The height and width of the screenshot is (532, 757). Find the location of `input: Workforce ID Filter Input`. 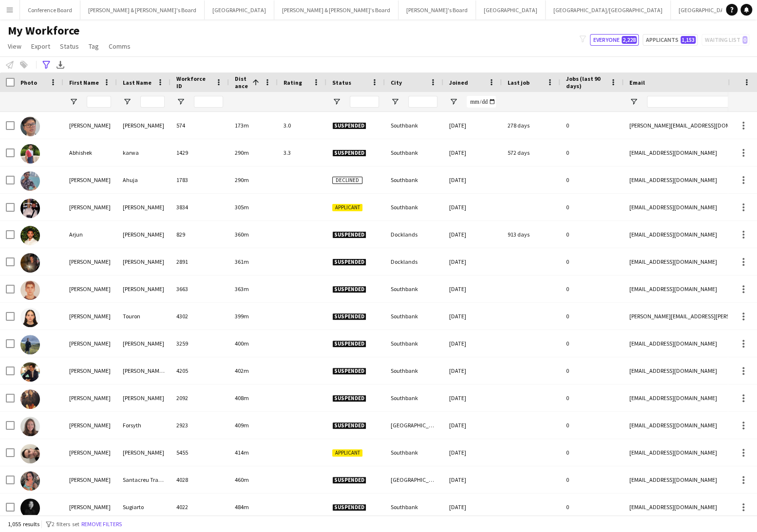

input: Workforce ID Filter Input is located at coordinates (208, 102).